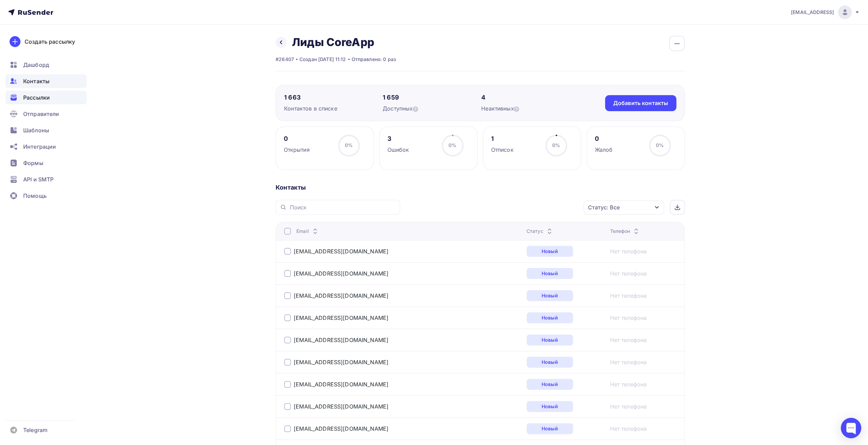  Describe the element at coordinates (480, 188) in the screenshot. I see `div: Контакты` at that location.